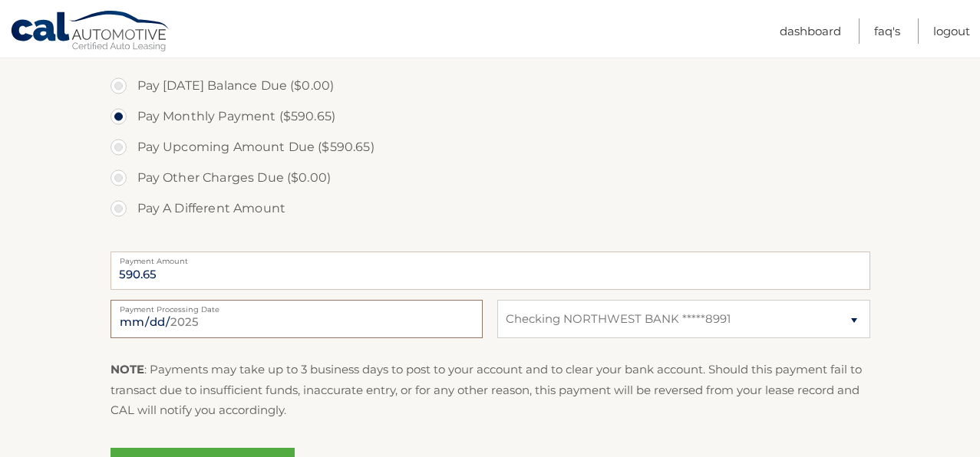 The image size is (980, 457). Describe the element at coordinates (297, 306) in the screenshot. I see `label: Payment Processing Date` at that location.